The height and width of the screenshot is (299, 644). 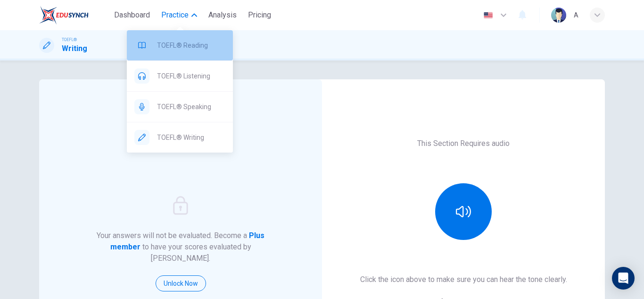 I want to click on div: TOEFL® Speaking, so click(x=180, y=107).